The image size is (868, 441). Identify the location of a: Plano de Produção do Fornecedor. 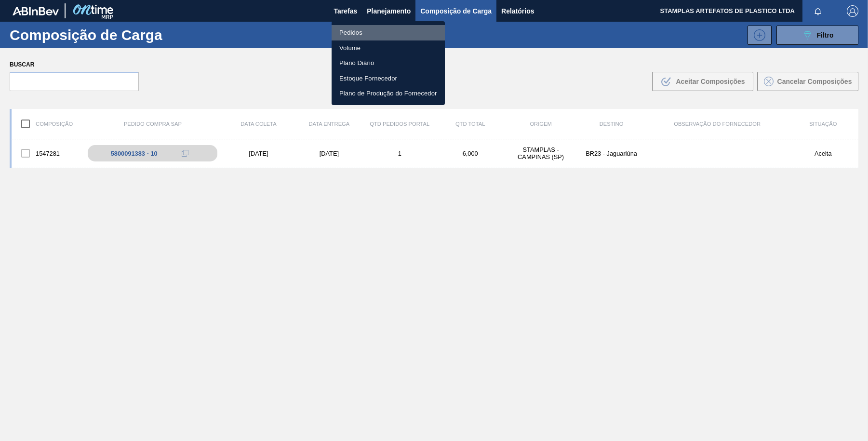
(388, 93).